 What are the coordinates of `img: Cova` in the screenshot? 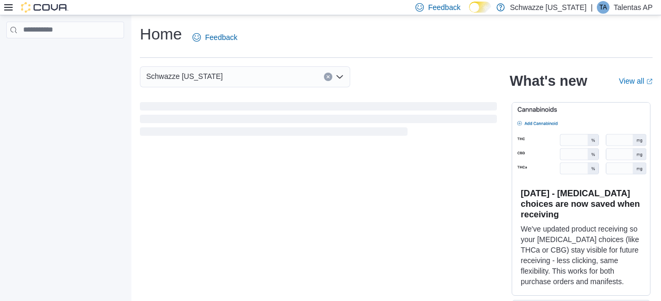 It's located at (45, 7).